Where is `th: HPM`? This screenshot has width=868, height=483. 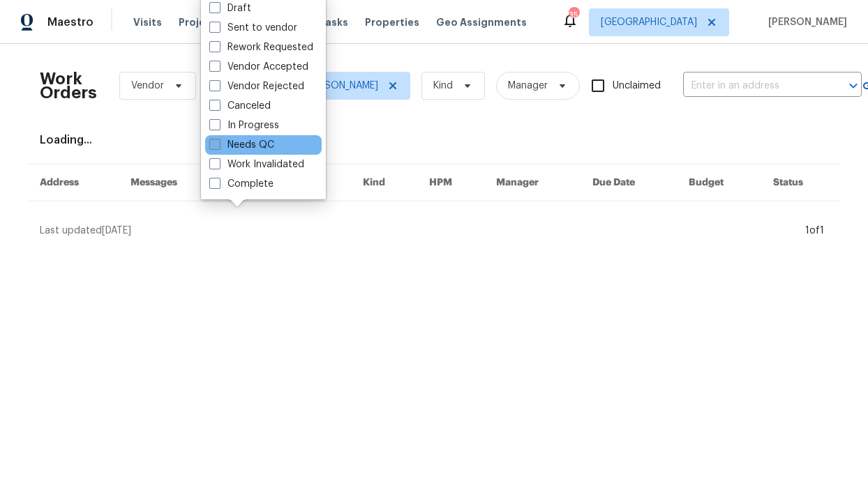
th: HPM is located at coordinates (452, 183).